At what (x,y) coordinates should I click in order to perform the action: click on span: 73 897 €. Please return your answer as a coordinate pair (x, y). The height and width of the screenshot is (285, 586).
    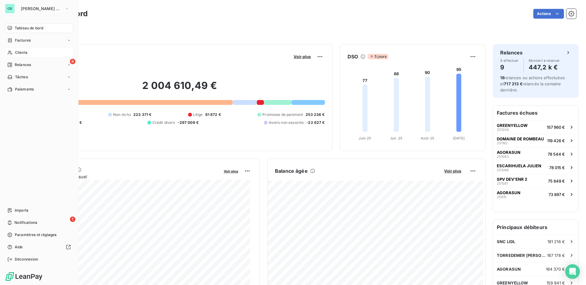
    Looking at the image, I should click on (556, 195).